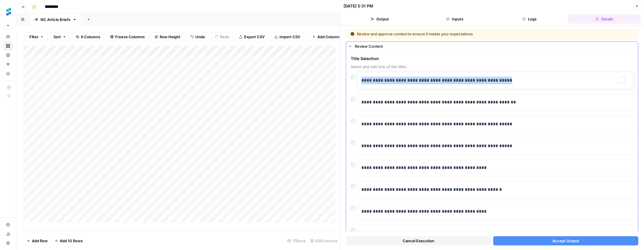 The image size is (644, 250). I want to click on a: Browse, so click(8, 46).